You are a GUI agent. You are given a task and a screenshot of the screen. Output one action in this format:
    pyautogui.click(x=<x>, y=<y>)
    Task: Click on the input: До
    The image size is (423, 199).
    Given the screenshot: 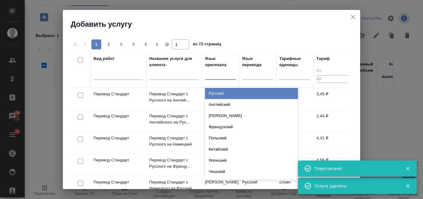 What is the action you would take?
    pyautogui.click(x=332, y=79)
    